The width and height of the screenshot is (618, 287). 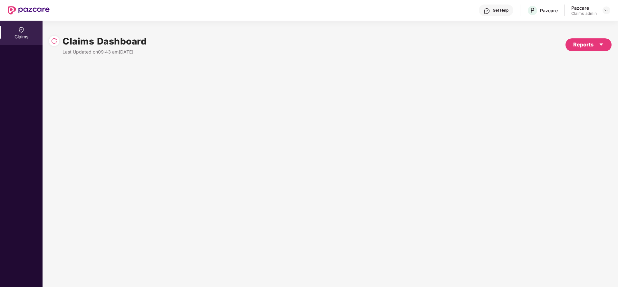 I want to click on div: Get Help, so click(x=500, y=10).